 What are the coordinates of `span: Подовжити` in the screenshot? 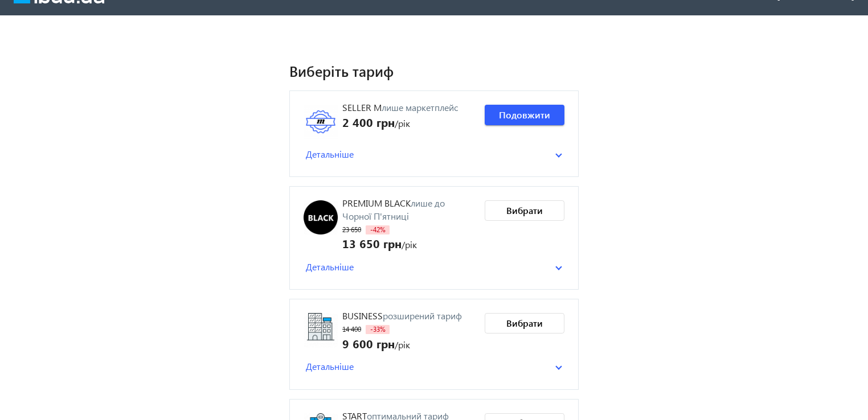 It's located at (524, 115).